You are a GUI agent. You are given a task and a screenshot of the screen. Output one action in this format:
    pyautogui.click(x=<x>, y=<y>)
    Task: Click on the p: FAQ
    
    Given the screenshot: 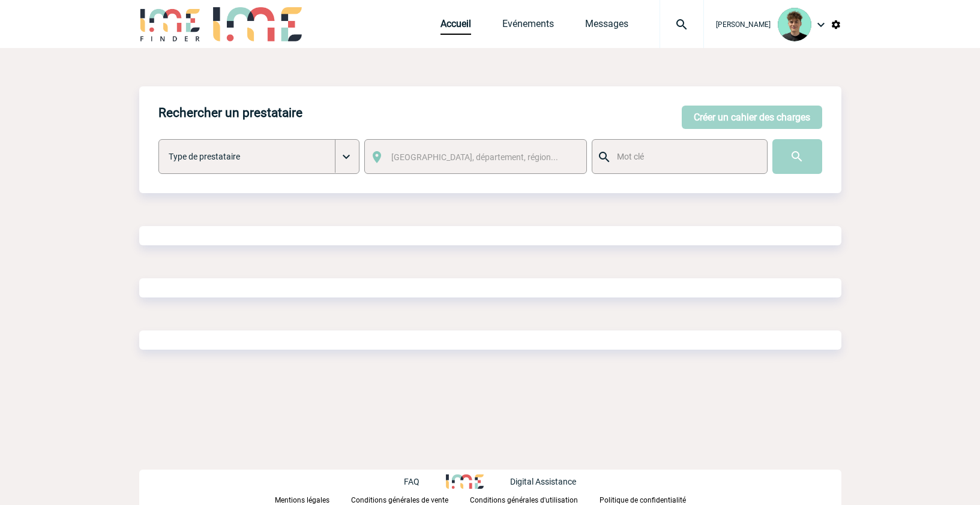 What is the action you would take?
    pyautogui.click(x=412, y=482)
    